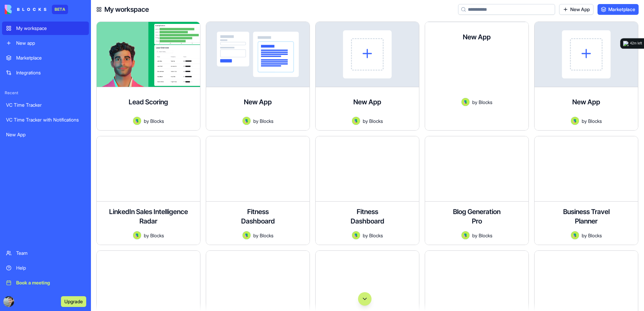  Describe the element at coordinates (46, 105) in the screenshot. I see `div: VC Time Tracker` at that location.